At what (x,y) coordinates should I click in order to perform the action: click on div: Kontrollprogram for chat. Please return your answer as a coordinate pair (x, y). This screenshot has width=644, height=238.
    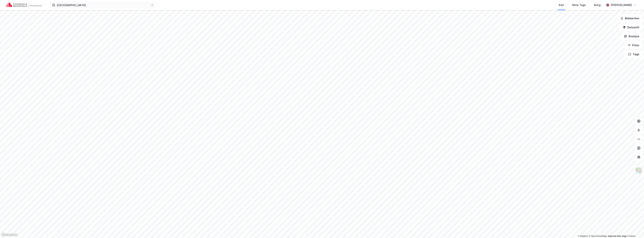
    Looking at the image, I should click on (635, 229).